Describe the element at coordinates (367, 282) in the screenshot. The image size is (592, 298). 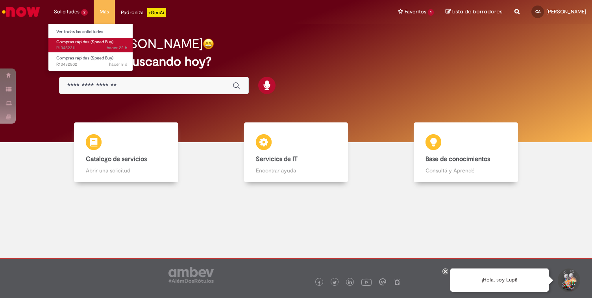
I see `img: logo_footer_youtube.png` at that location.